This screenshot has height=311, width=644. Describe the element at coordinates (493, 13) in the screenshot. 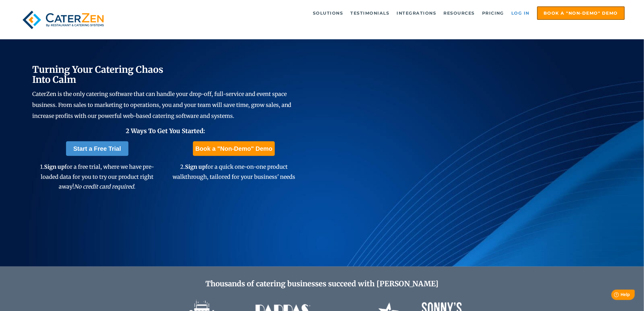

I see `a: Pricing` at that location.